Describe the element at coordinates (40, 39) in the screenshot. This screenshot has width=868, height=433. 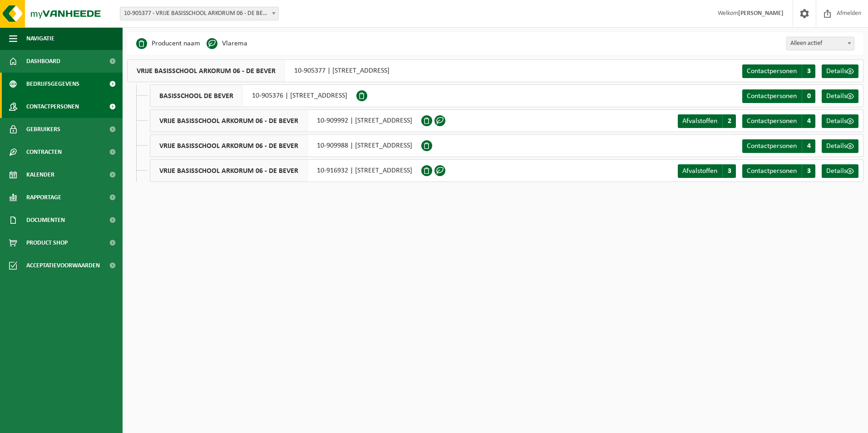
I see `span: Navigatie` at that location.